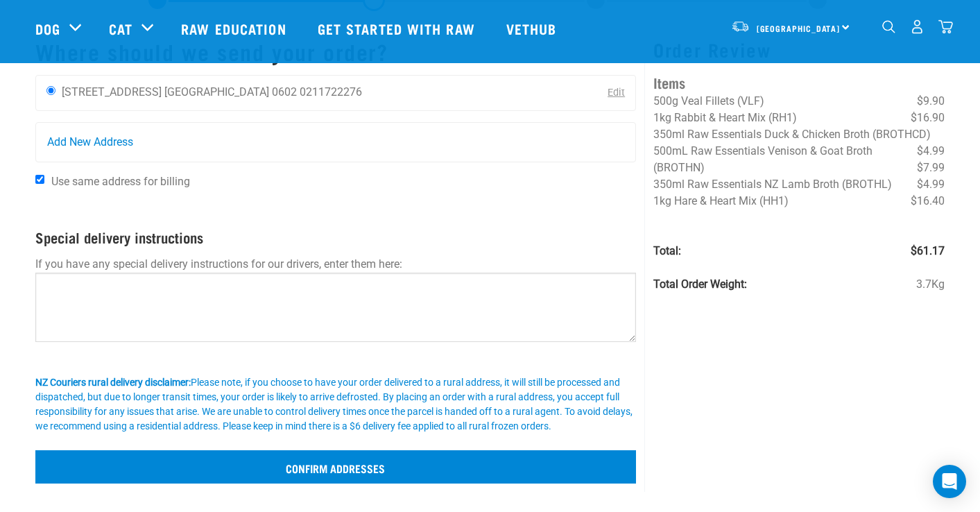 Image resolution: width=980 pixels, height=512 pixels. What do you see at coordinates (888, 26) in the screenshot?
I see `img: home-icon-1@2x.png` at bounding box center [888, 26].